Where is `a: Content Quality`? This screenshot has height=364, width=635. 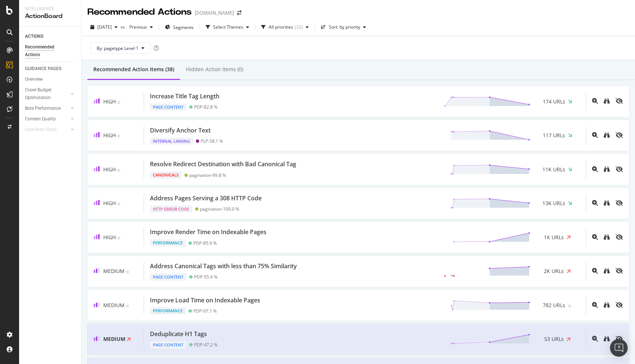 a: Content Quality is located at coordinates (47, 119).